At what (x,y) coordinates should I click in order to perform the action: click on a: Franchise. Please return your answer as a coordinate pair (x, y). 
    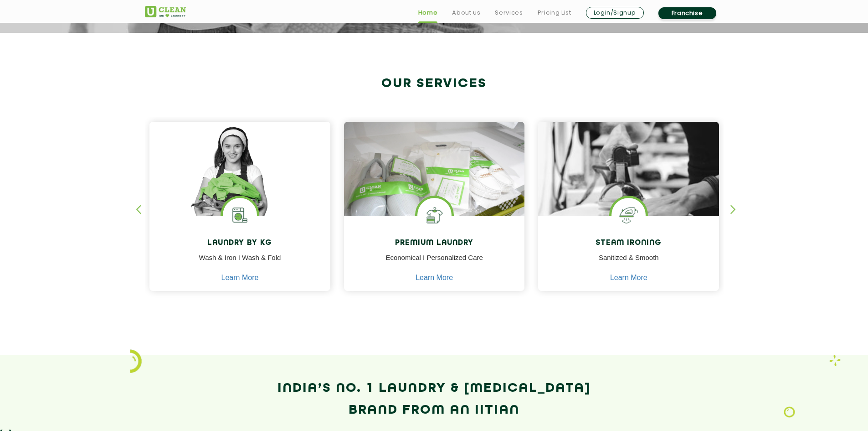
    Looking at the image, I should click on (688, 13).